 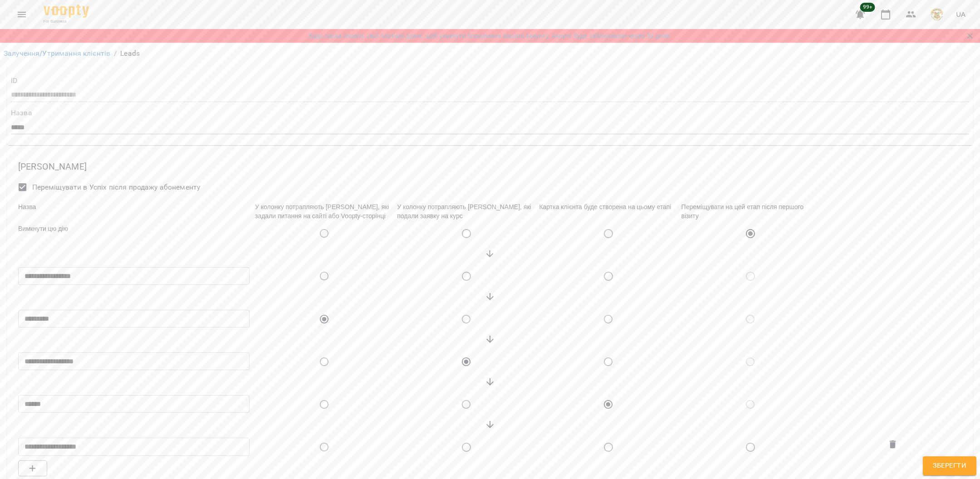 I want to click on div: Переміщувати на цeй етап після першого візиту, so click(x=750, y=211).